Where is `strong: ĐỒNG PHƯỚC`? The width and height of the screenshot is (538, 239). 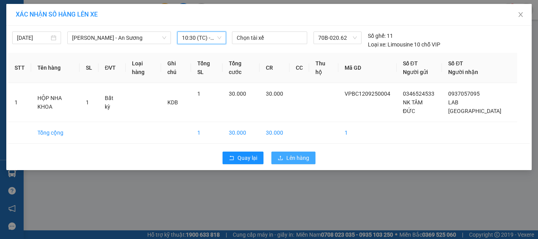
strong: ĐỒNG PHƯỚC is located at coordinates (85, 7).